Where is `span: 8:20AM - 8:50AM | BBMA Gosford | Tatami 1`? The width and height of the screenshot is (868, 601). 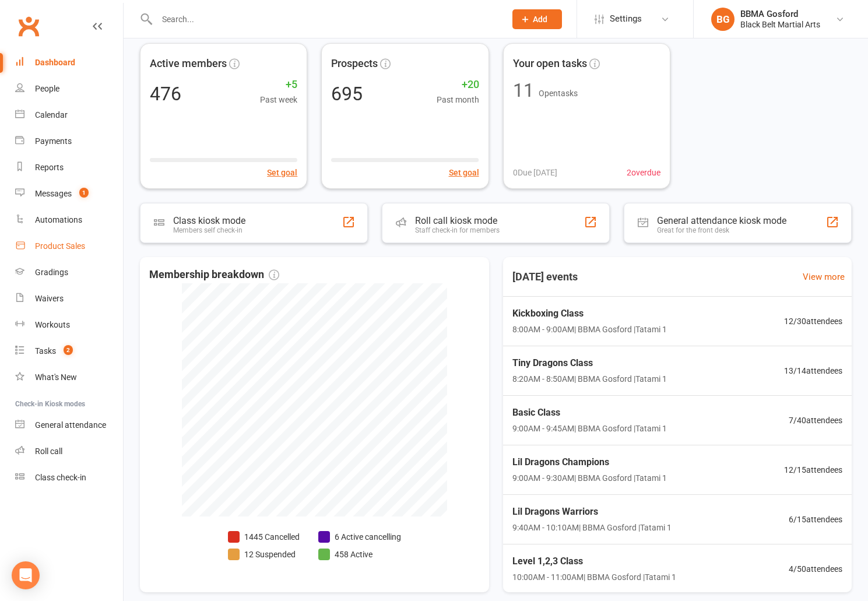
span: 8:20AM - 8:50AM | BBMA Gosford | Tatami 1 is located at coordinates (590, 379).